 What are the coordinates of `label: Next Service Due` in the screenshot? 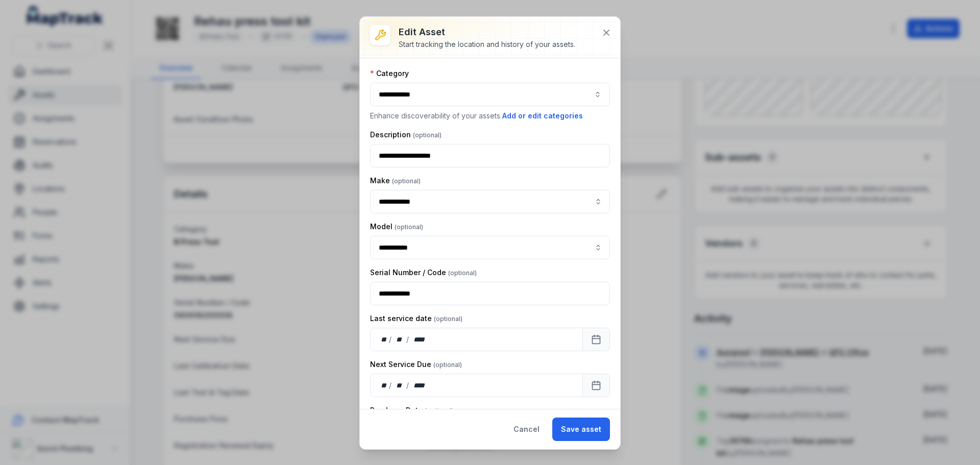 It's located at (416, 364).